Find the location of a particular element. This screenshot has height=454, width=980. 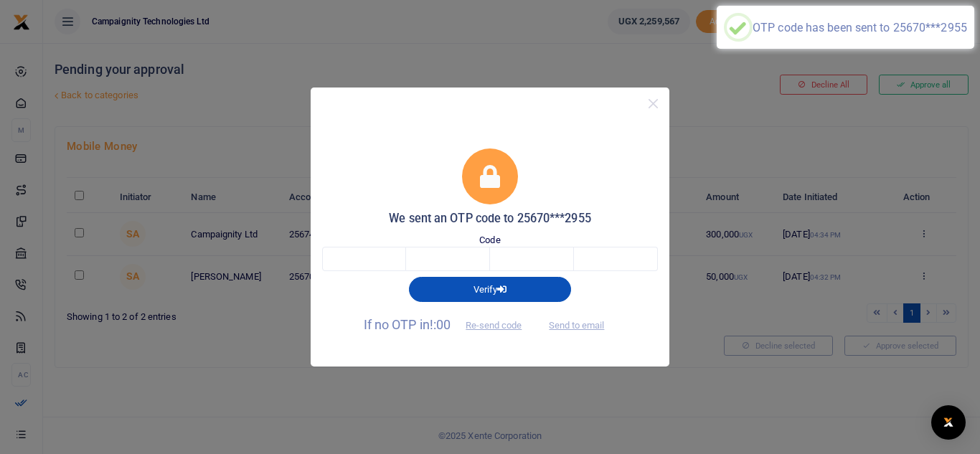

span: !:00 is located at coordinates (440, 325).